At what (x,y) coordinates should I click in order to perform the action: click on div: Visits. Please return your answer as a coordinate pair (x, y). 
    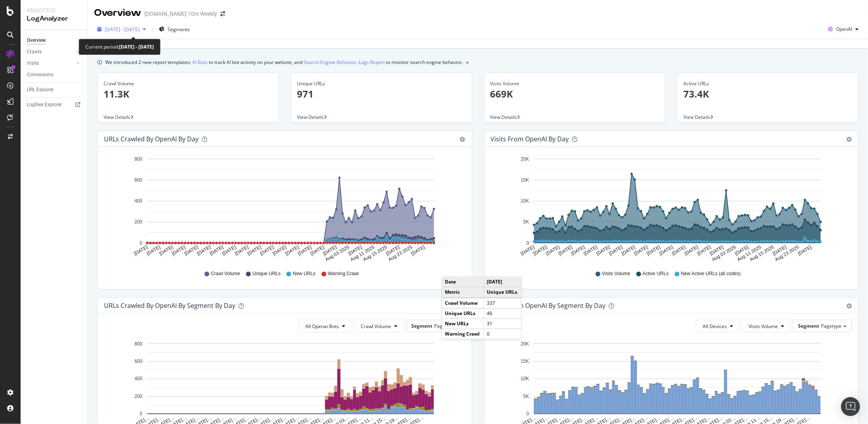
    Looking at the image, I should click on (33, 63).